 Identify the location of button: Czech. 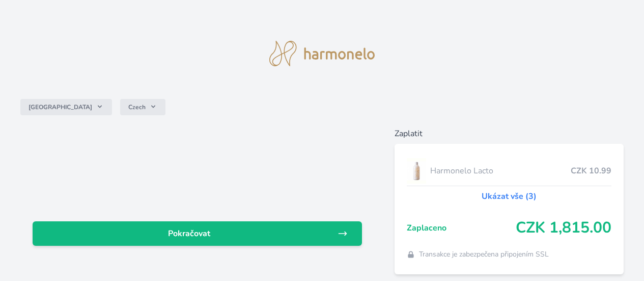
(143, 107).